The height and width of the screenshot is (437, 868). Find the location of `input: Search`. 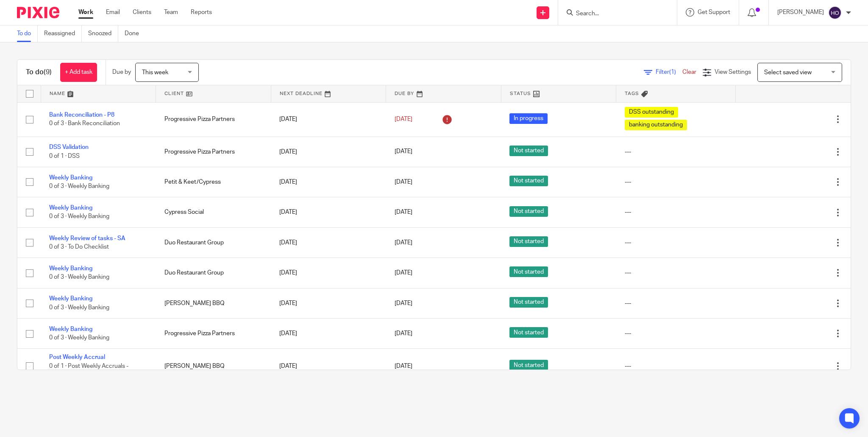

input: Search is located at coordinates (613, 14).